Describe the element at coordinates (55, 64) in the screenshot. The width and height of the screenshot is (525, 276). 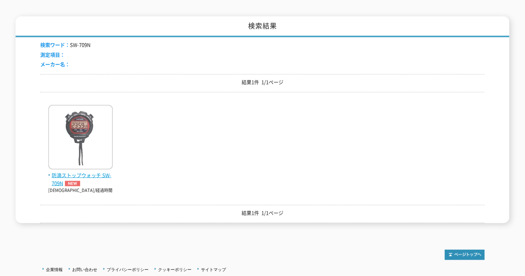
I see `span: メーカー名：` at that location.